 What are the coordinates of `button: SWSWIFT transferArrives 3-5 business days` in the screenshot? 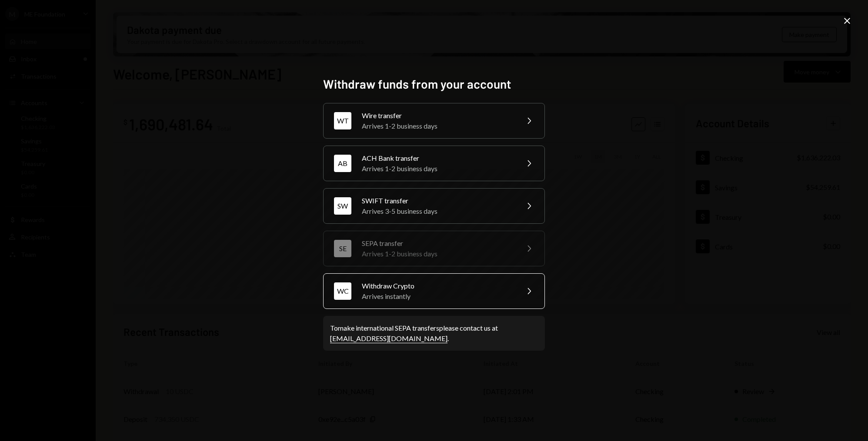 It's located at (434, 206).